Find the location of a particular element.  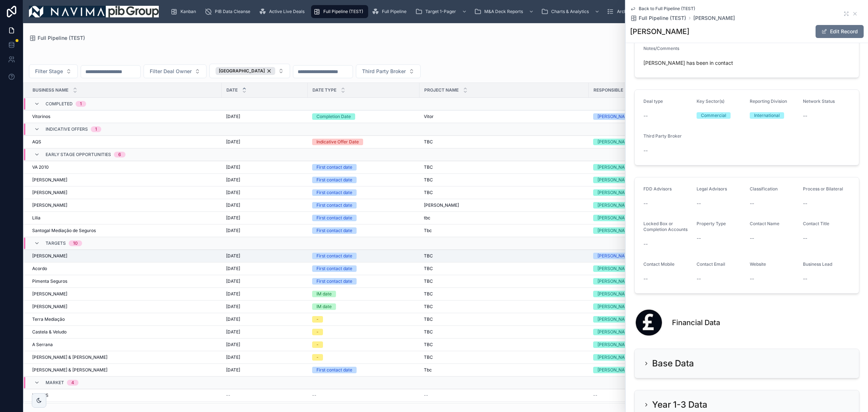

span: Date is located at coordinates (232, 90).